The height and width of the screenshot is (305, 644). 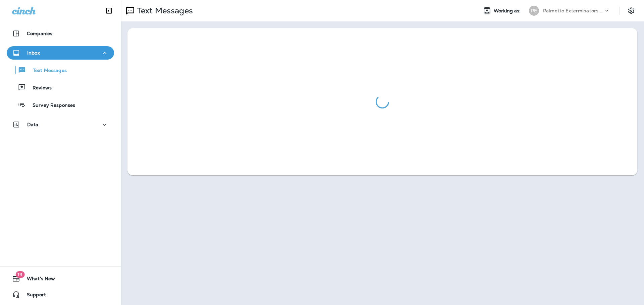 What do you see at coordinates (631, 11) in the screenshot?
I see `button: Settings` at bounding box center [631, 11].